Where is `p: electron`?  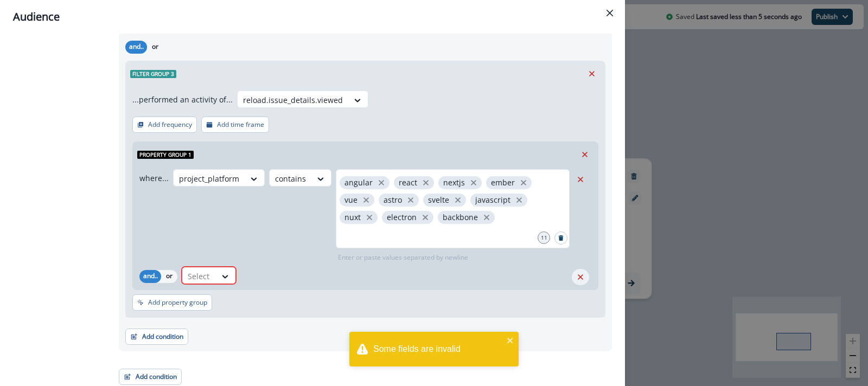 p: electron is located at coordinates (401, 217).